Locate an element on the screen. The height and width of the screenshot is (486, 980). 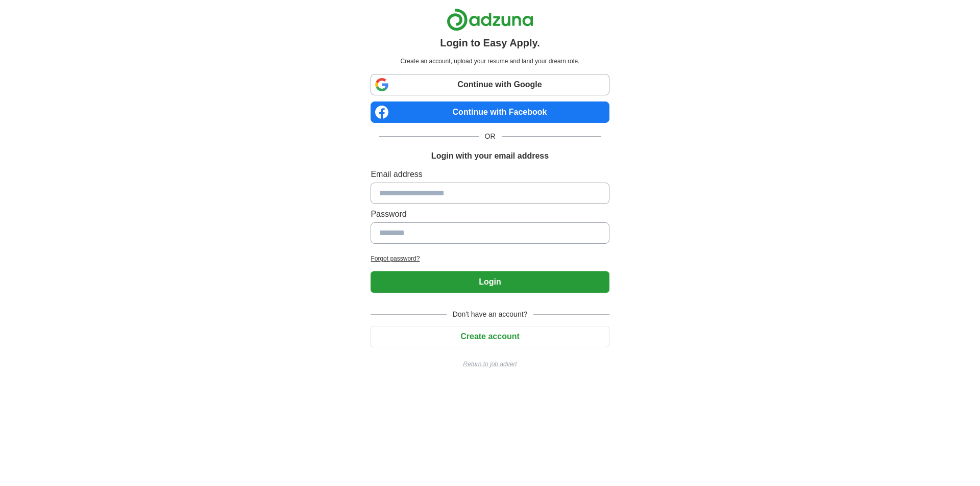
a: Continue with Google is located at coordinates (490, 85).